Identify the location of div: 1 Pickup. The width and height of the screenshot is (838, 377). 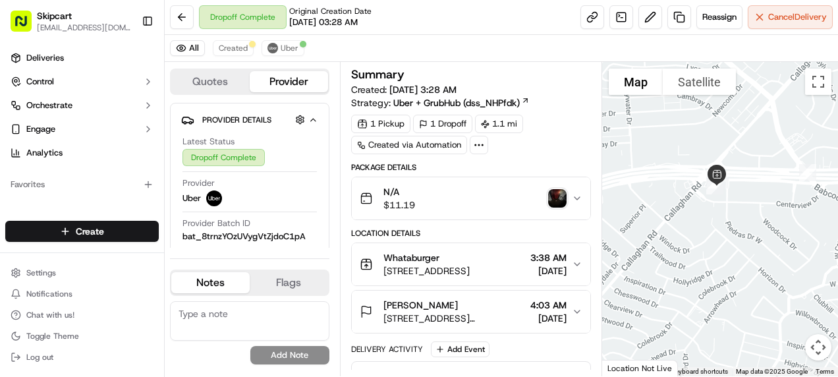
(381, 124).